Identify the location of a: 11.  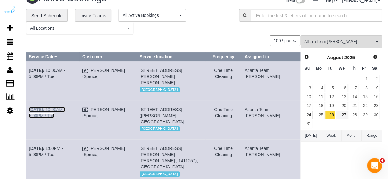
(318, 97).